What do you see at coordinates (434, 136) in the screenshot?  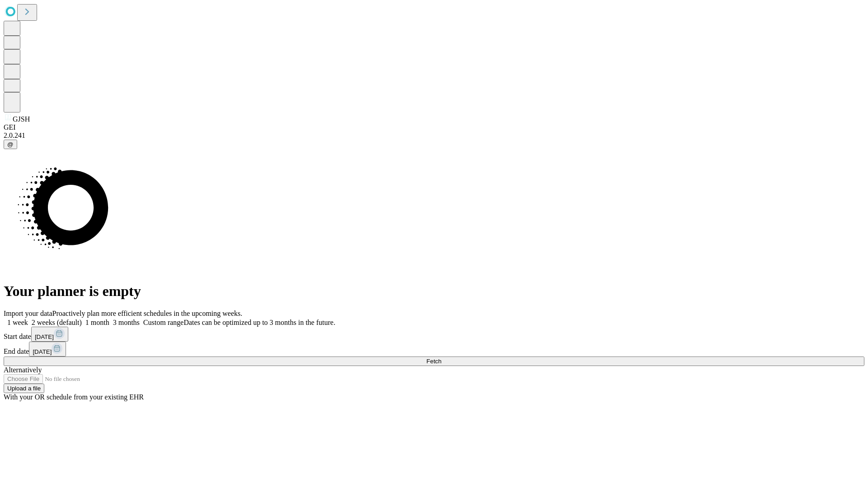 I see `div: 2.0.241` at bounding box center [434, 136].